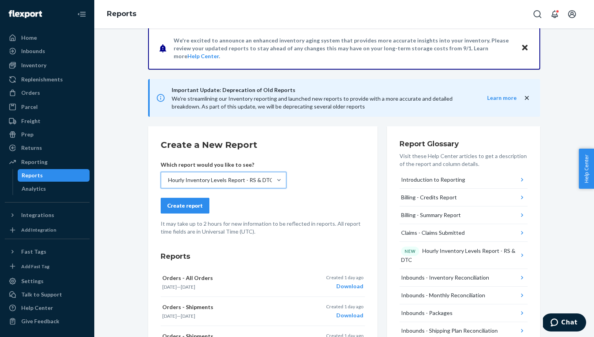 The image size is (594, 337). I want to click on h3: Reports, so click(263, 256).